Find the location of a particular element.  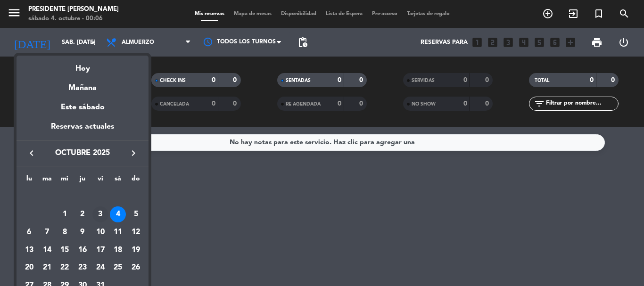

div: 4 is located at coordinates (118, 214).